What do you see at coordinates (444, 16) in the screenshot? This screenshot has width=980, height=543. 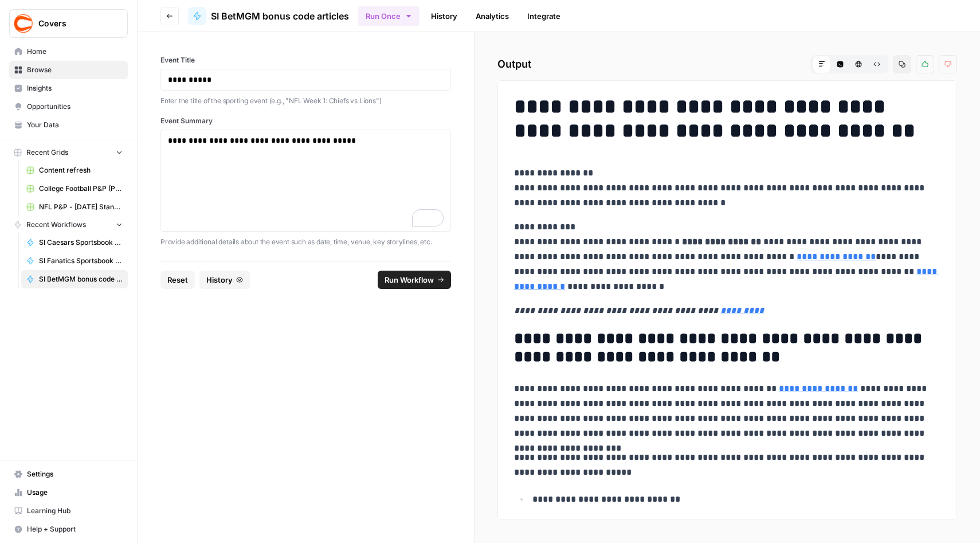 I see `a: History` at bounding box center [444, 16].